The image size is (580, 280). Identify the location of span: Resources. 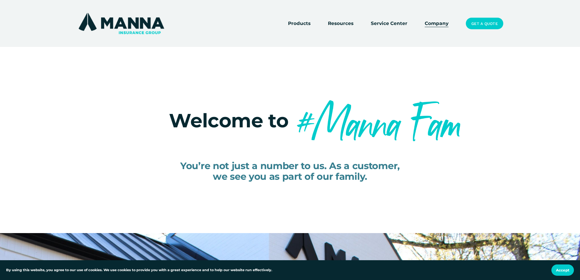
(341, 23).